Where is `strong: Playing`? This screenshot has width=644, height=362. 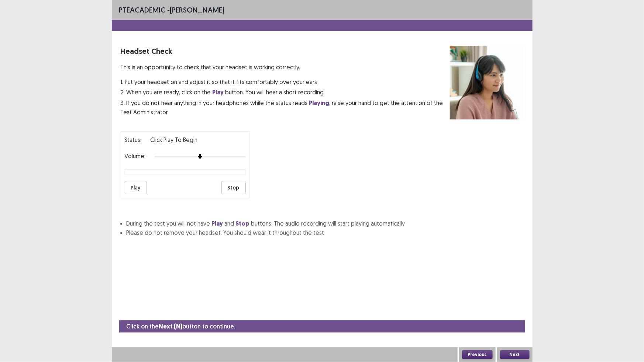 strong: Playing is located at coordinates (320, 103).